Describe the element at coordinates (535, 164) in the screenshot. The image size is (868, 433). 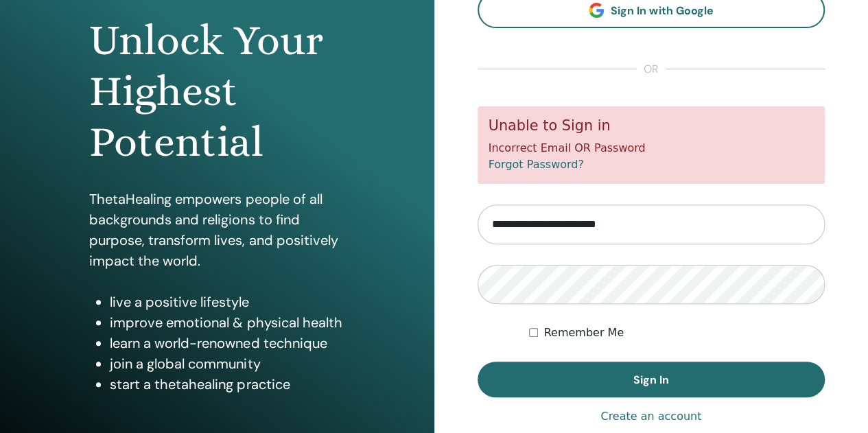
I see `a: Forgot Password?` at that location.